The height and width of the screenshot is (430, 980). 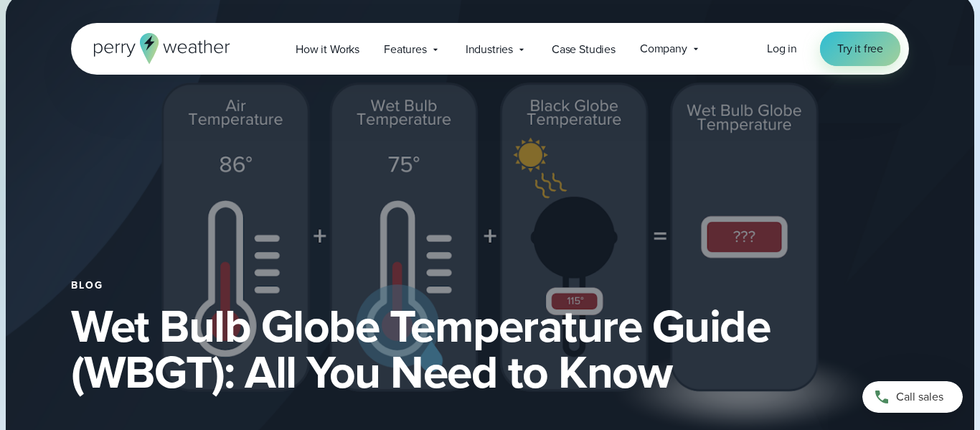 I want to click on a: Try it free, so click(x=860, y=49).